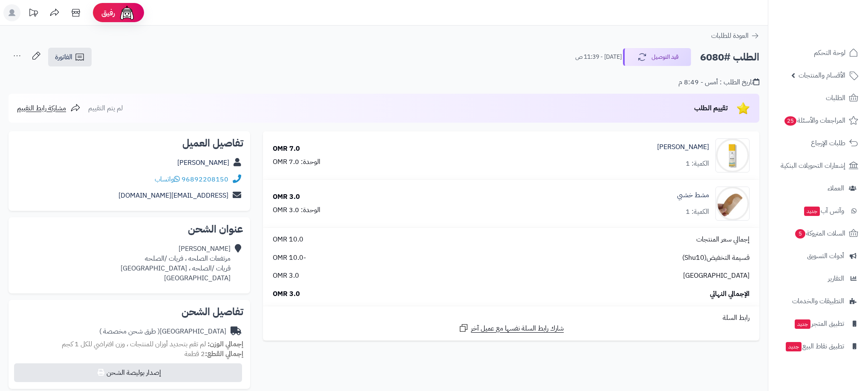 The image size is (868, 391). What do you see at coordinates (64, 57) in the screenshot?
I see `span: الفاتورة` at bounding box center [64, 57].